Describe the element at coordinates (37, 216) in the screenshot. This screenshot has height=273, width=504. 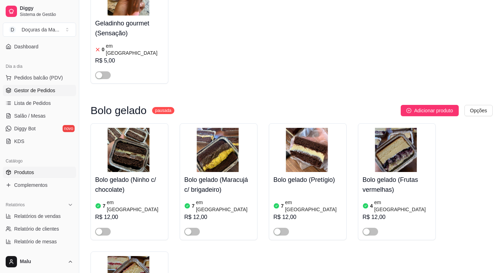
I see `span: Relatórios de vendas` at that location.